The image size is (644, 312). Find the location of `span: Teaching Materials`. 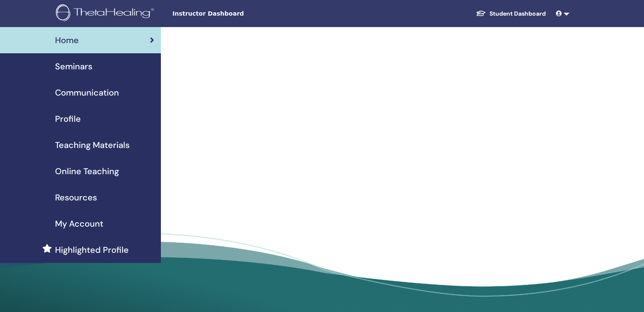

span: Teaching Materials is located at coordinates (92, 145).